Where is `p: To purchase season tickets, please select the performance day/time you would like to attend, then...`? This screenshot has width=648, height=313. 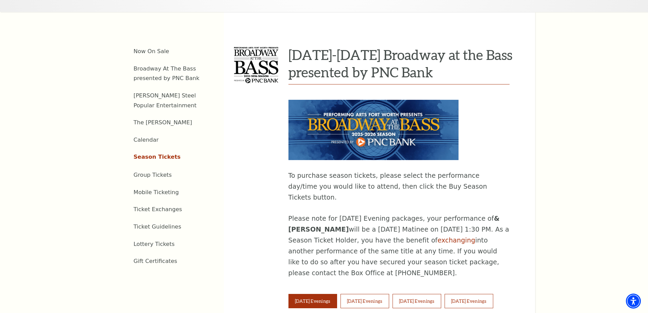
p: To purchase season tickets, please select the performance day/time you would like to attend, then... is located at coordinates (399, 186).